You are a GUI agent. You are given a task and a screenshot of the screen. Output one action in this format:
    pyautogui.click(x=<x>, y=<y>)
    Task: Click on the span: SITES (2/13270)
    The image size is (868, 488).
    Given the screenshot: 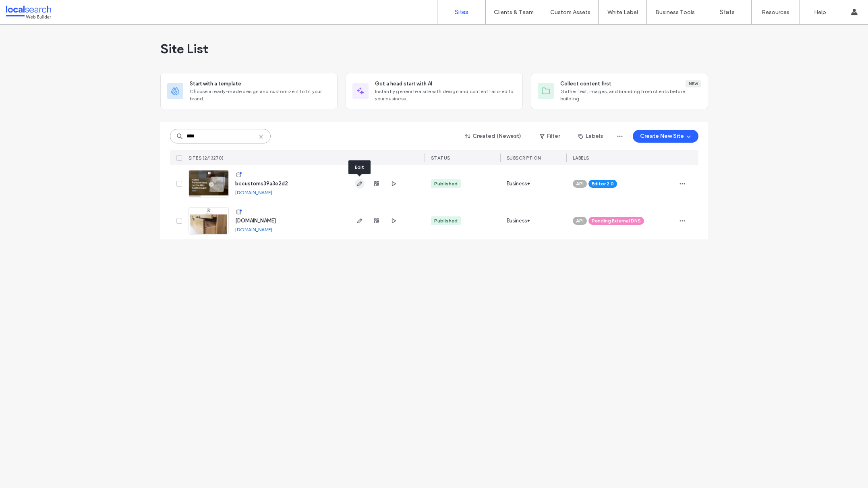 What is the action you would take?
    pyautogui.click(x=206, y=158)
    